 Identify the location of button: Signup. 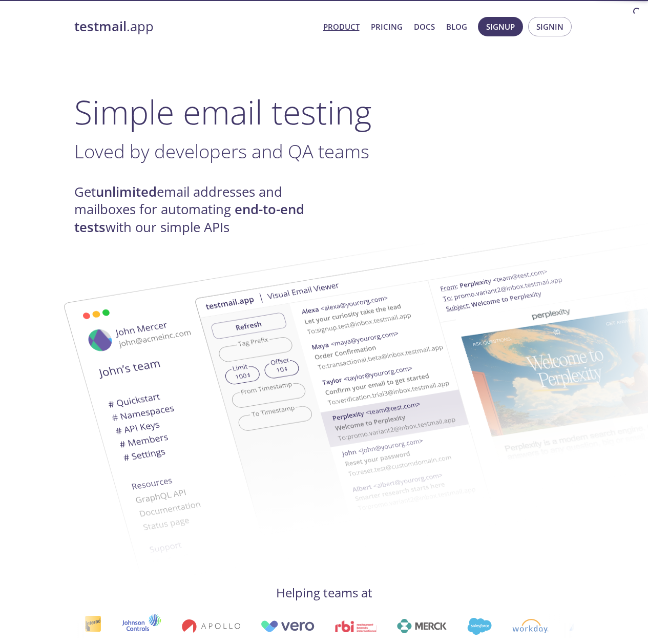
(501, 27).